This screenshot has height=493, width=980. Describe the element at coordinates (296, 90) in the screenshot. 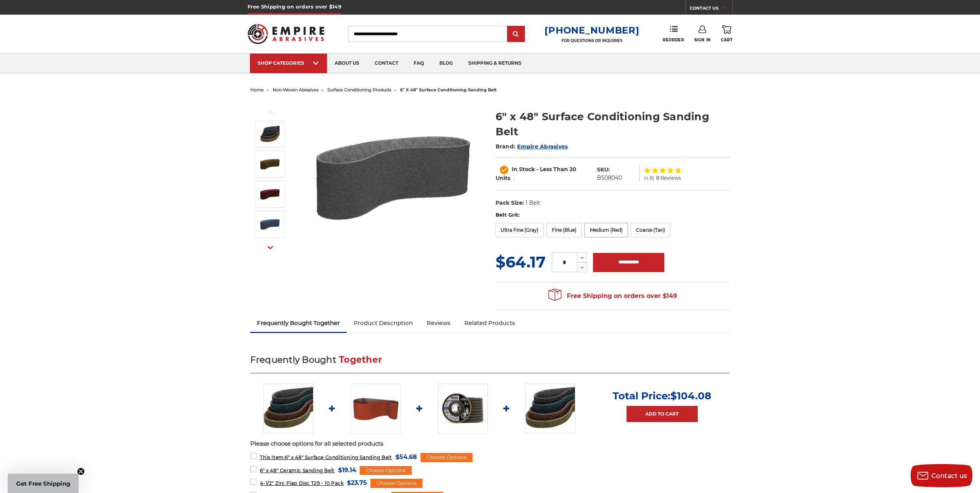

I see `a: non-woven abrasives` at that location.